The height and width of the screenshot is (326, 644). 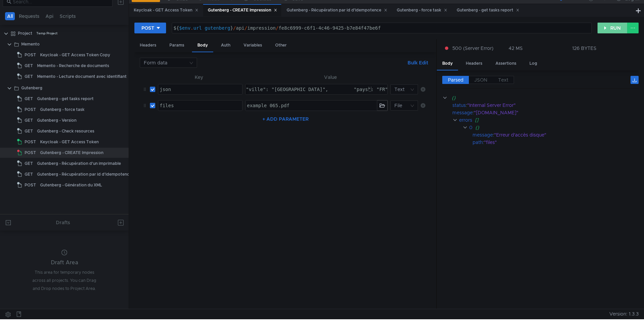 I want to click on div: Gutenberg, so click(x=32, y=88).